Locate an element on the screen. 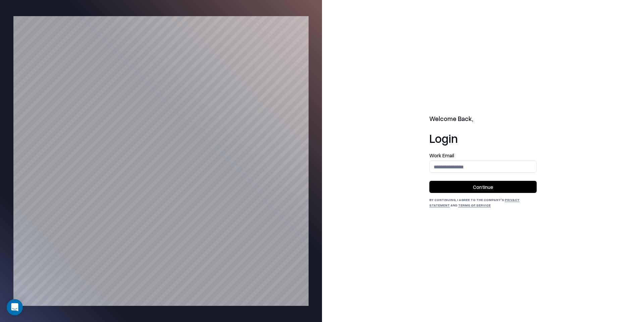  label: Work Email is located at coordinates (483, 155).